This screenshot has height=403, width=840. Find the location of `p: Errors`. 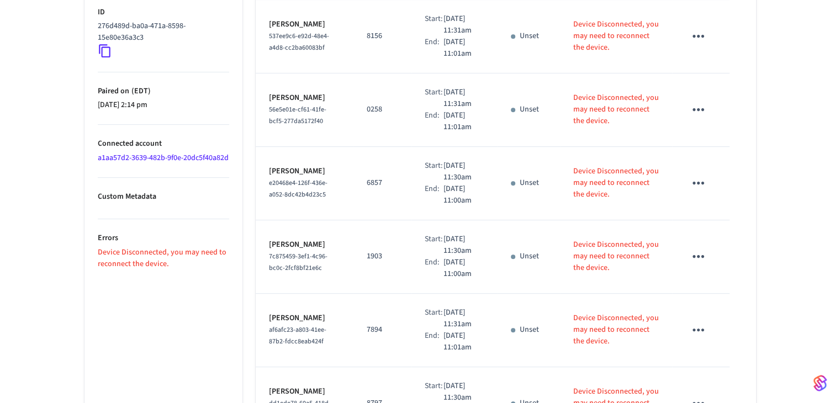

p: Errors is located at coordinates (164, 238).